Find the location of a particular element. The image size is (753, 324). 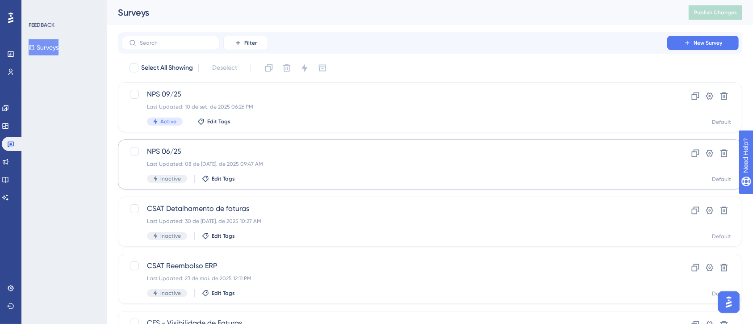

span: Need Help? is located at coordinates (38, 8).